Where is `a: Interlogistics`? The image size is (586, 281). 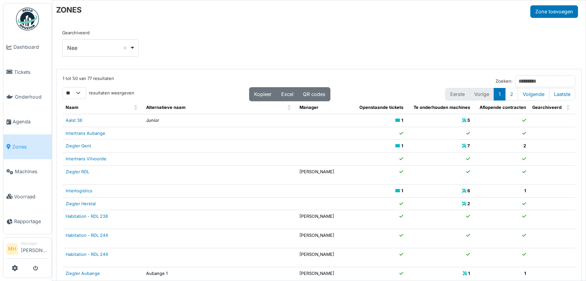
a: Interlogistics is located at coordinates (79, 191).